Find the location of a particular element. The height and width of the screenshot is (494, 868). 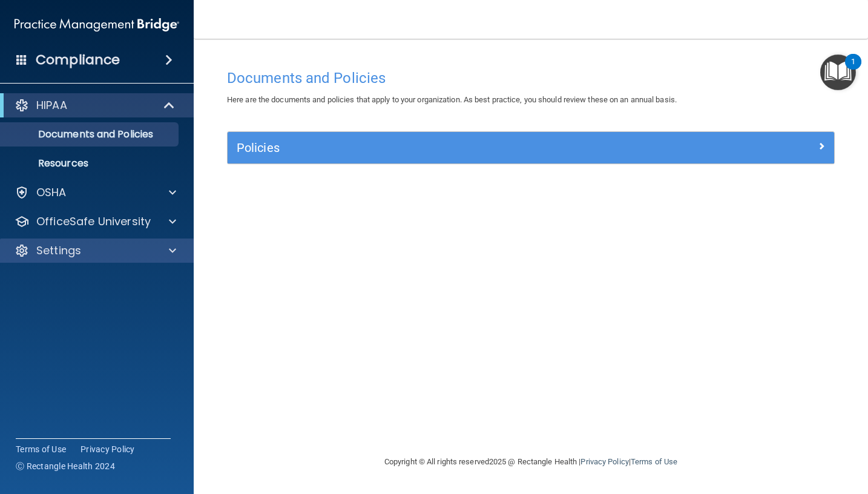

a: OfficeSafe University is located at coordinates (95, 222).